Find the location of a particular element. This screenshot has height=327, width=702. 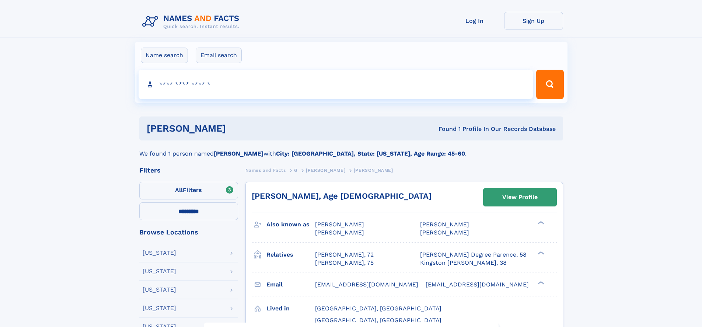

div: Filters is located at coordinates (189, 170).